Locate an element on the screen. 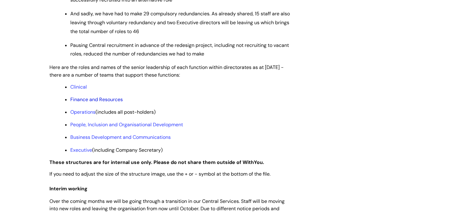  p: Pausing Central recruitment in advance of the redesign project, including not recruiting to vacan... is located at coordinates (181, 50).